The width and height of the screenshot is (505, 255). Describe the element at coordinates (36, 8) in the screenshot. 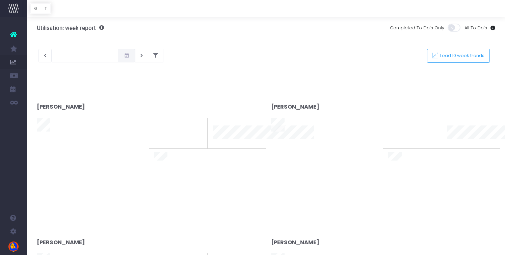

I see `button: G` at that location.